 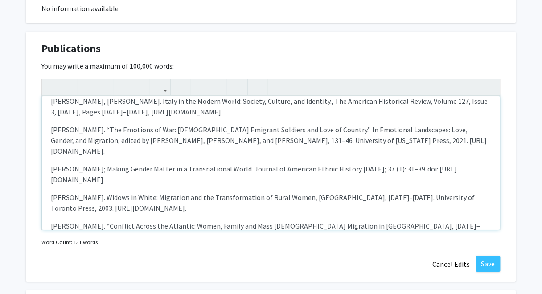 What do you see at coordinates (271, 163) in the screenshot?
I see `div: Note to users with screen readers: Please deactivate our accessibility plugin for this page as it...` at bounding box center [271, 163].